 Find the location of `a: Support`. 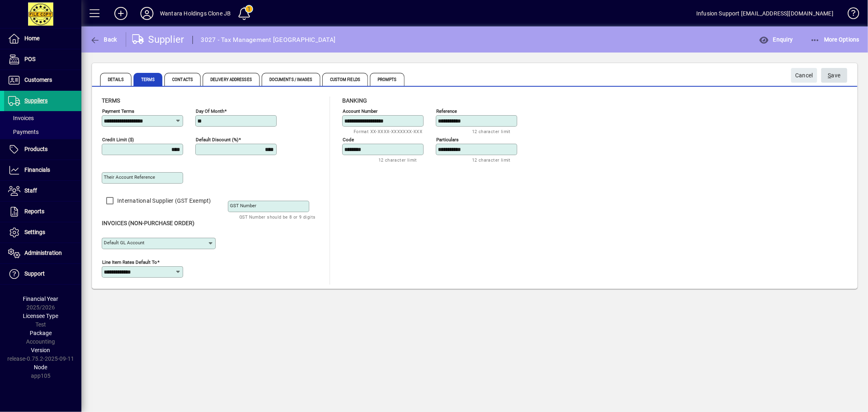

a: Support is located at coordinates (43, 274).